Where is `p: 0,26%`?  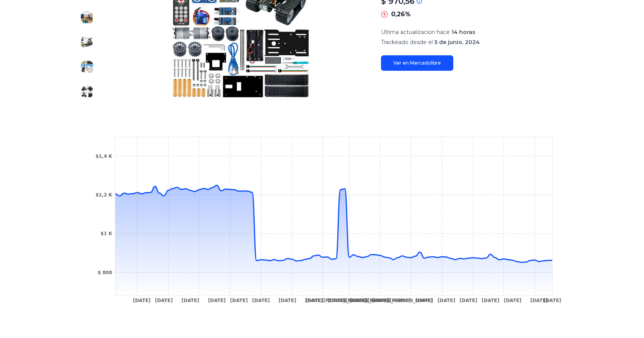
p: 0,26% is located at coordinates (401, 14).